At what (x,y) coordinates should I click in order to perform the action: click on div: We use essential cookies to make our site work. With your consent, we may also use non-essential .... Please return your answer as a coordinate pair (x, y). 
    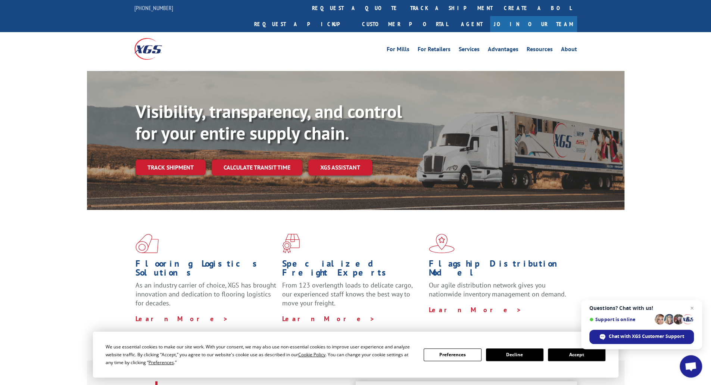
    Looking at the image, I should click on (260, 354).